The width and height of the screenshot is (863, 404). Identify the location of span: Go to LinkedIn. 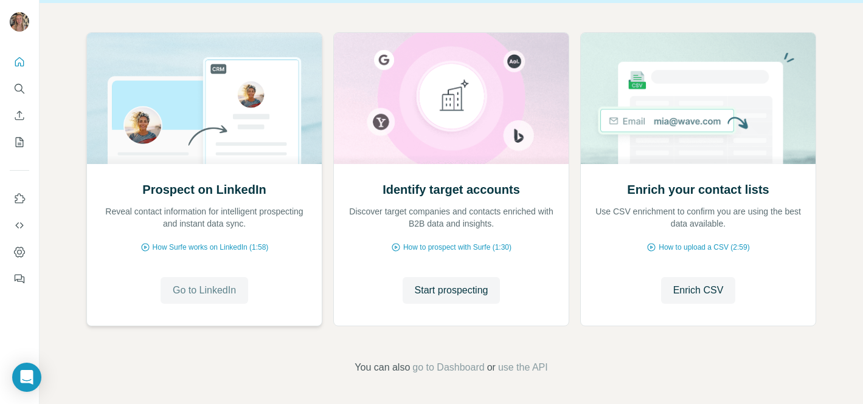
(204, 291).